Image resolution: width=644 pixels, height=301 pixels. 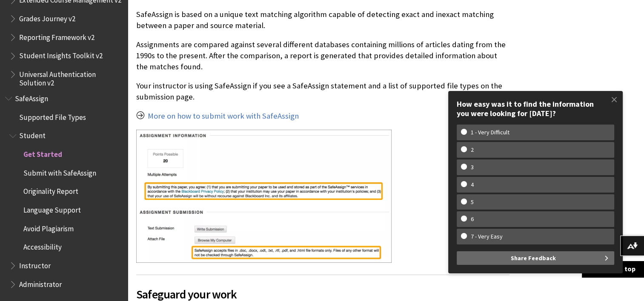 I want to click on span: Get Started, so click(x=43, y=153).